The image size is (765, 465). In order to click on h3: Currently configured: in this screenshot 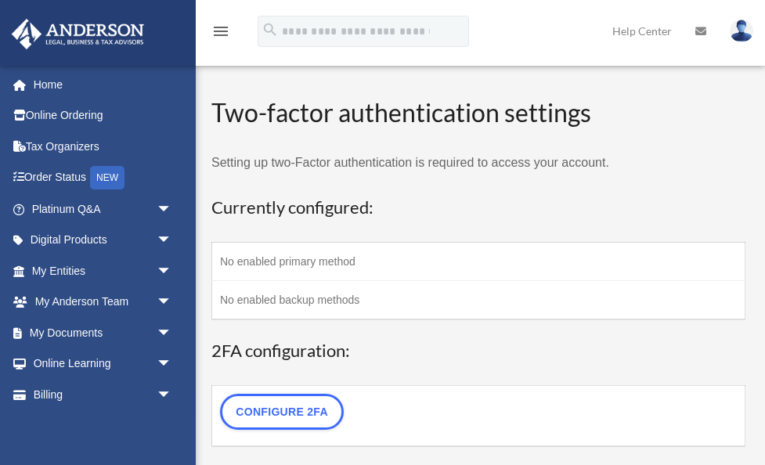, I will do `click(478, 207)`.